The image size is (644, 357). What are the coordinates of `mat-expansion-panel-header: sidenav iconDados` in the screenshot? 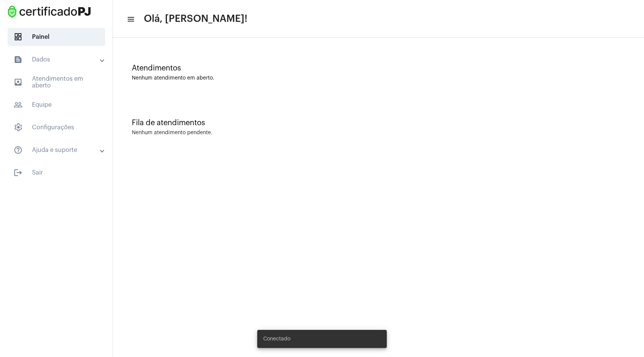 It's located at (59, 60).